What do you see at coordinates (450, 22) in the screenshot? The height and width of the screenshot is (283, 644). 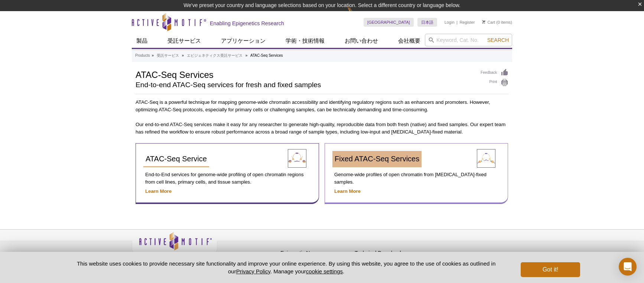 I see `a: Login` at bounding box center [450, 22].